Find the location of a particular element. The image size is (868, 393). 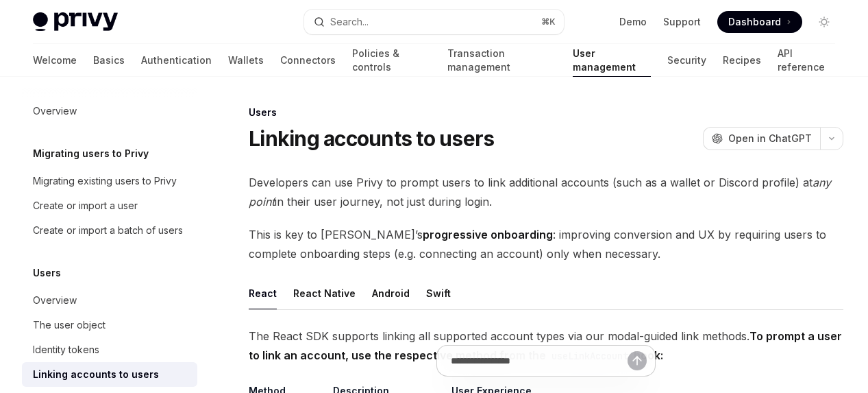

h5: Migrating users to Privy is located at coordinates (91, 153).